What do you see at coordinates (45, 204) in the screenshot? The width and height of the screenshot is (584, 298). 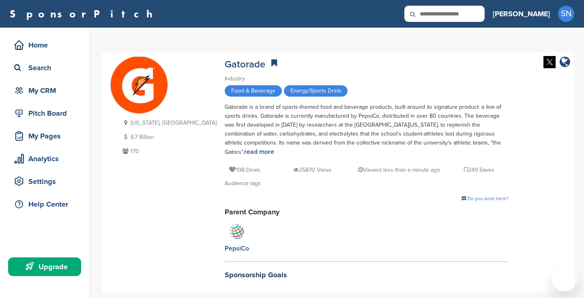 I see `a: Help Center` at bounding box center [45, 204].